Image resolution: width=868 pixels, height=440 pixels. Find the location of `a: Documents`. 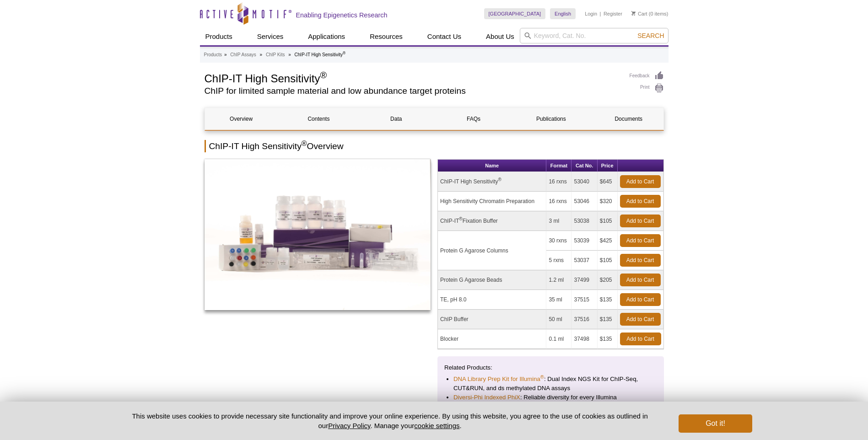

a: Documents is located at coordinates (628, 119).